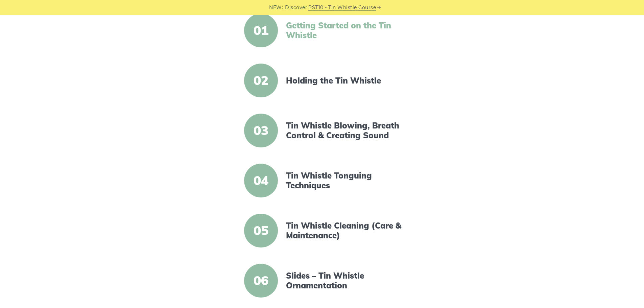 The height and width of the screenshot is (308, 644). I want to click on a: PST10 - Tin Whistle Course, so click(342, 8).